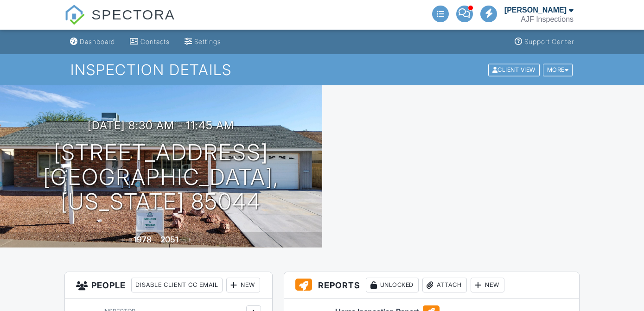  Describe the element at coordinates (322, 70) in the screenshot. I see `h1: Inspection Details` at that location.